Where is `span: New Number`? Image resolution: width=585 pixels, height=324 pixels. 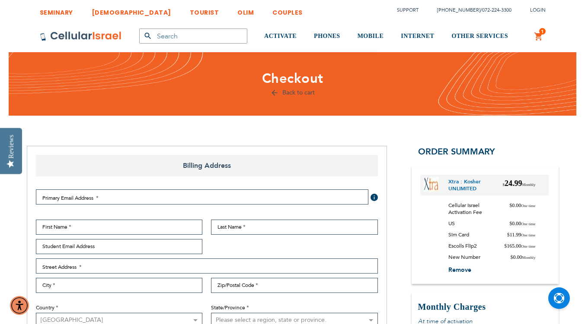 span: New Number is located at coordinates (467, 257).